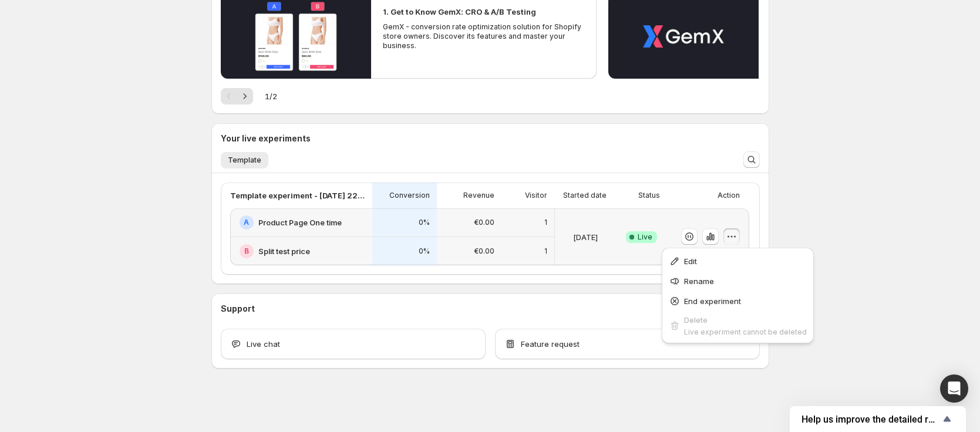  I want to click on span: Live chat, so click(263, 344).